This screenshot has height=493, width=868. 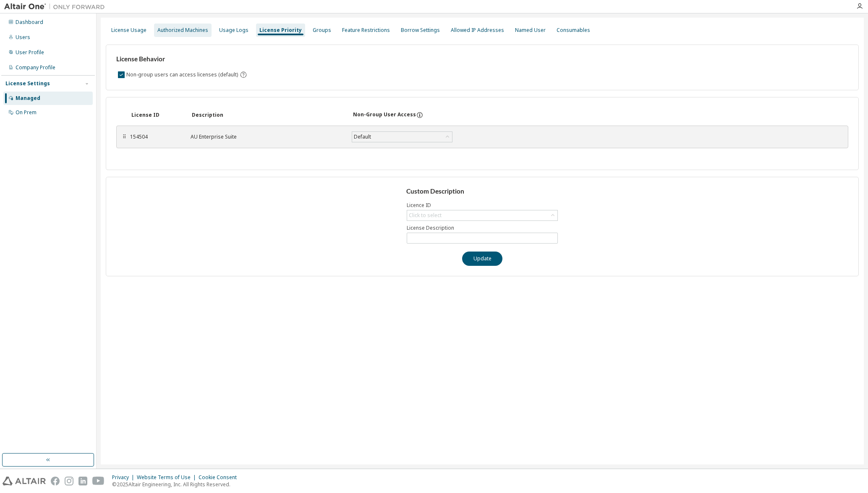 What do you see at coordinates (182, 30) in the screenshot?
I see `div: Authorized Machines` at bounding box center [182, 30].